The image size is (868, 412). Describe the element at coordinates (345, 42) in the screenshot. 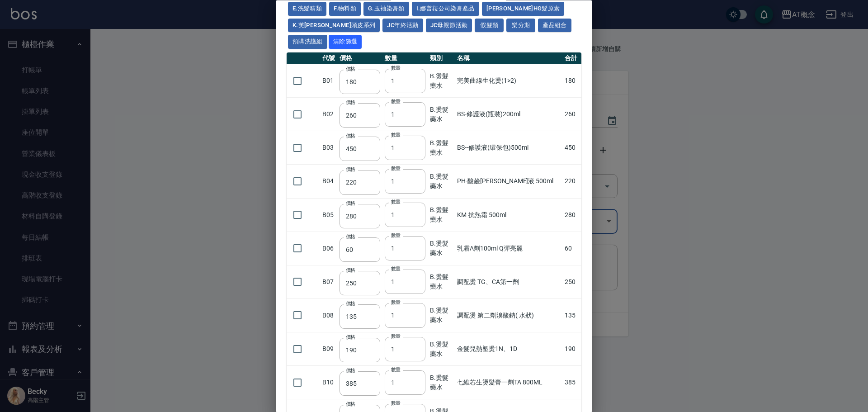

I see `button: 清除篩選` at that location.